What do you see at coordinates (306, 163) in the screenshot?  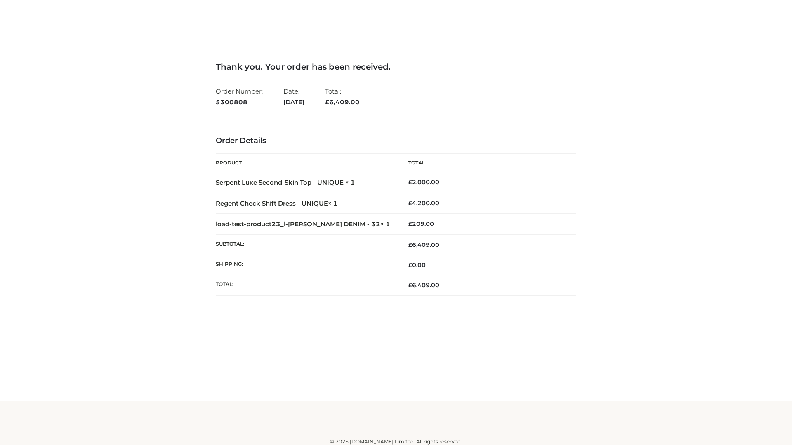 I see `th: Product` at bounding box center [306, 163].